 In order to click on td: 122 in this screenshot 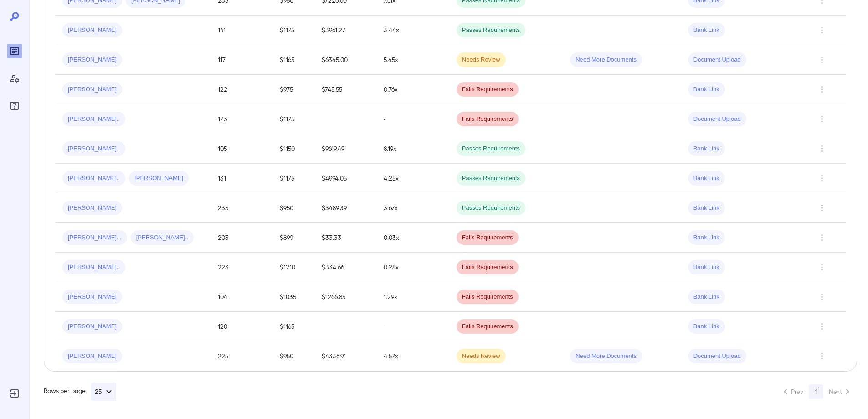, I will do `click(241, 90)`.